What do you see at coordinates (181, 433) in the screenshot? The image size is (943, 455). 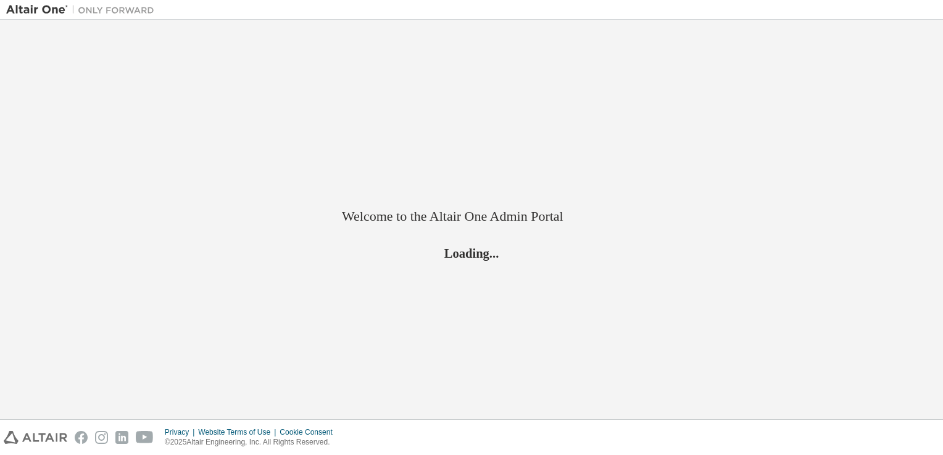 I see `div: Privacy` at bounding box center [181, 433].